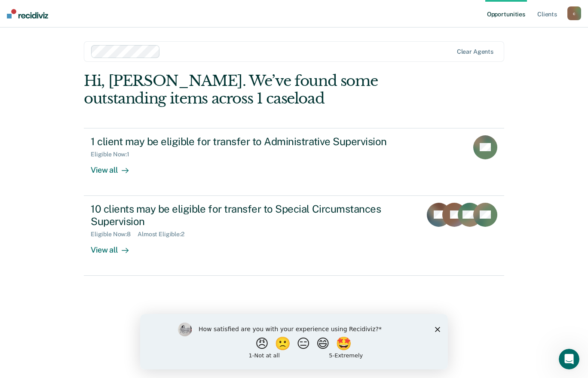 This screenshot has width=588, height=378. I want to click on div: 1 client may be eligible for transfer to Administrative Supervision, so click(242, 142).